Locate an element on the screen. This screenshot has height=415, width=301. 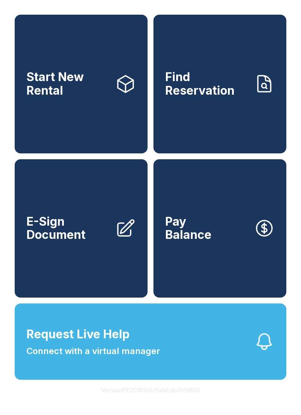
a: Find Reservation is located at coordinates (220, 84).